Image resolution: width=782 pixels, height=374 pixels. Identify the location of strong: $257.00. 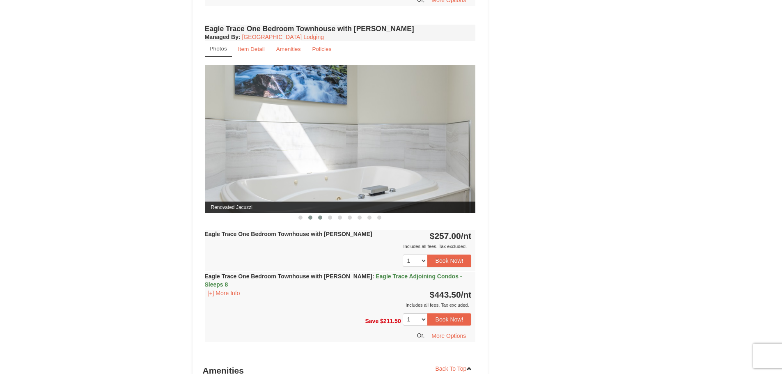
(450, 235).